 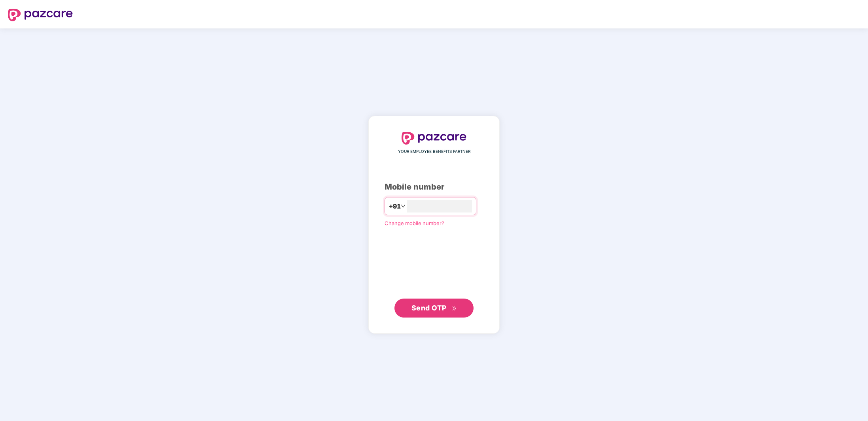 What do you see at coordinates (434, 308) in the screenshot?
I see `button: Send OTPdouble-right` at bounding box center [434, 308].